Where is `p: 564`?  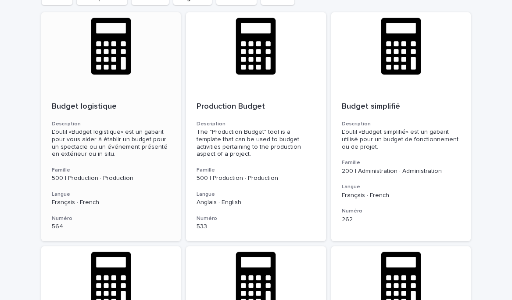
p: 564 is located at coordinates (111, 226).